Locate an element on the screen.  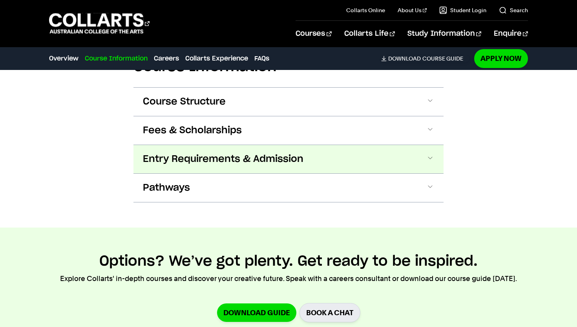
button: Pathways is located at coordinates (289, 188).